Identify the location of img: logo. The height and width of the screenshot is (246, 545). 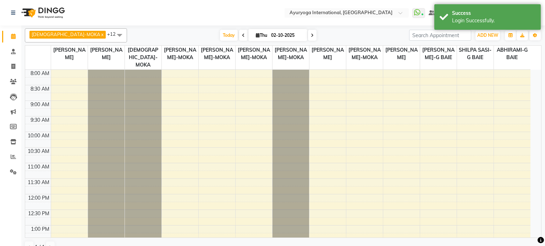
(42, 13).